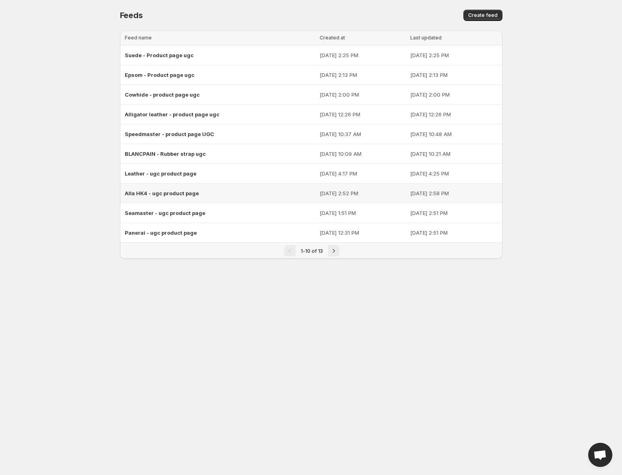 The width and height of the screenshot is (622, 475). Describe the element at coordinates (159, 55) in the screenshot. I see `span: Suede - Product page ugc` at that location.